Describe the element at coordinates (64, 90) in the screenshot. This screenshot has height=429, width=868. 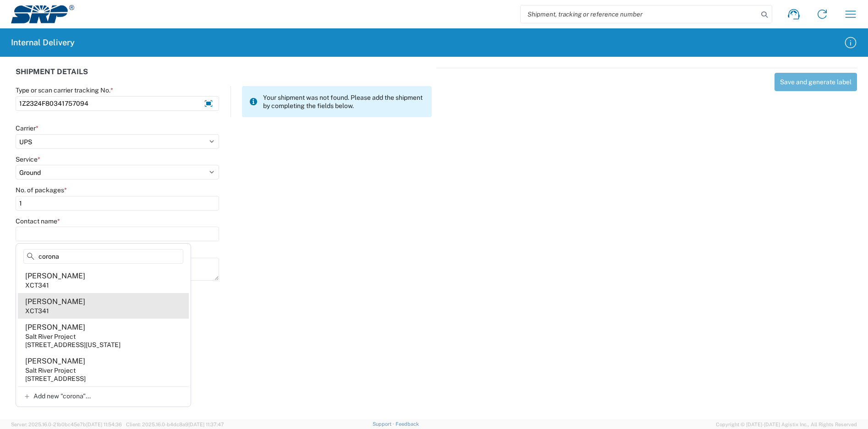
I see `label: Type or scan carrier tracking No.` at that location.